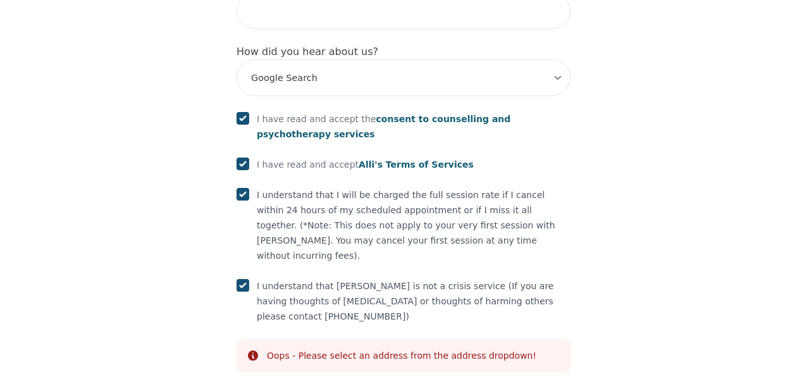 Image resolution: width=807 pixels, height=379 pixels. What do you see at coordinates (401, 355) in the screenshot?
I see `div: Please select an address from the address dropdown!` at bounding box center [401, 355].